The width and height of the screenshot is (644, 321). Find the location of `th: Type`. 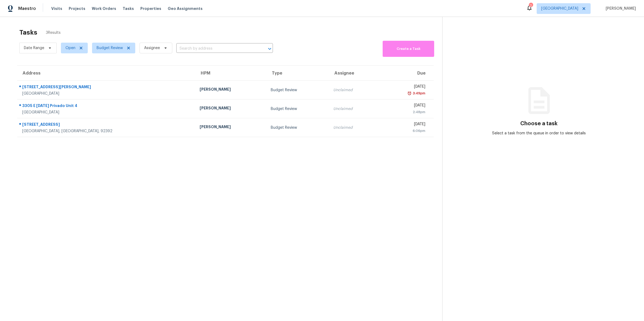

th: Type is located at coordinates (298, 73).